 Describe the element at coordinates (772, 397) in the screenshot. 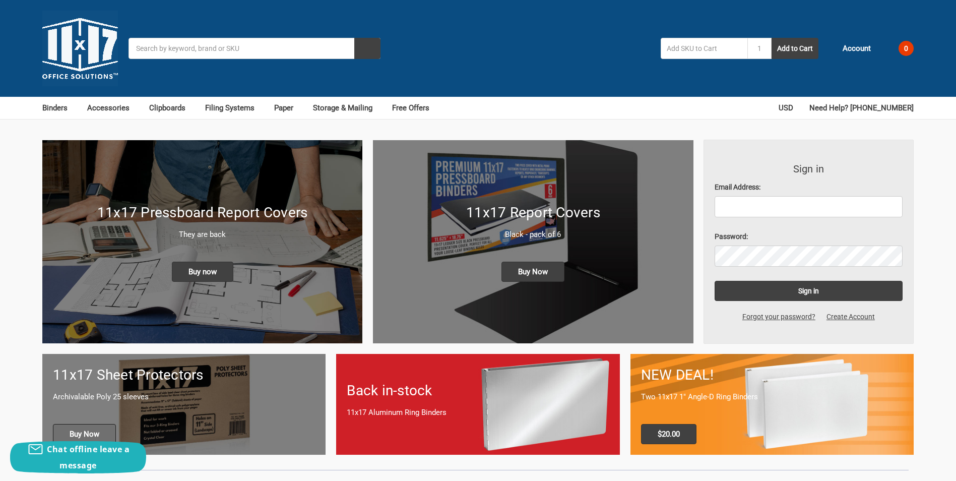

I see `p: Two 11x17 1" Angle-D Ring Binders` at that location.